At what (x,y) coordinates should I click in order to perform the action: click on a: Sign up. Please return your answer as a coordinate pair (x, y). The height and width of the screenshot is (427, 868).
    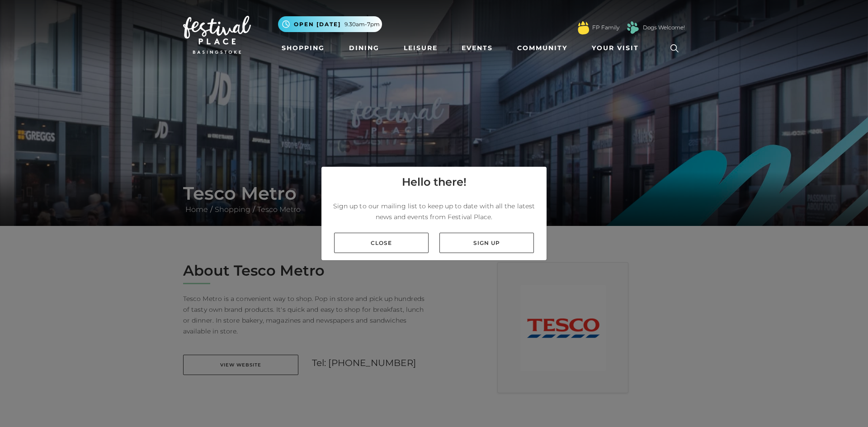
    Looking at the image, I should click on (486, 243).